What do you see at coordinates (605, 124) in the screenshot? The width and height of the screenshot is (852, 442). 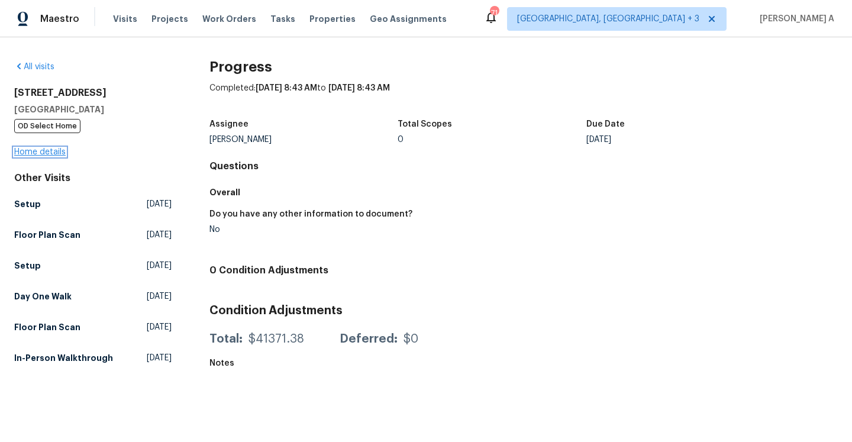 I see `h5: Due Date` at bounding box center [605, 124].